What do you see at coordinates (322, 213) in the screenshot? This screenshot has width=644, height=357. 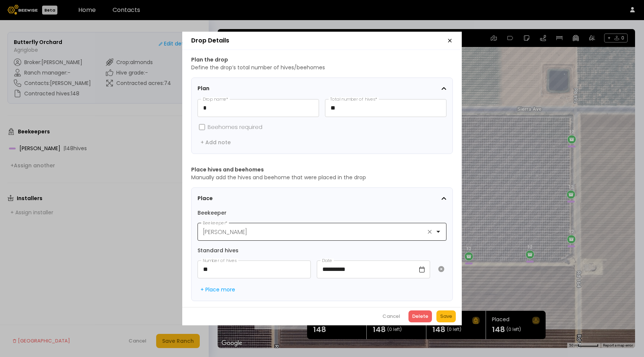 I see `h4: Beekeeper` at bounding box center [322, 213].